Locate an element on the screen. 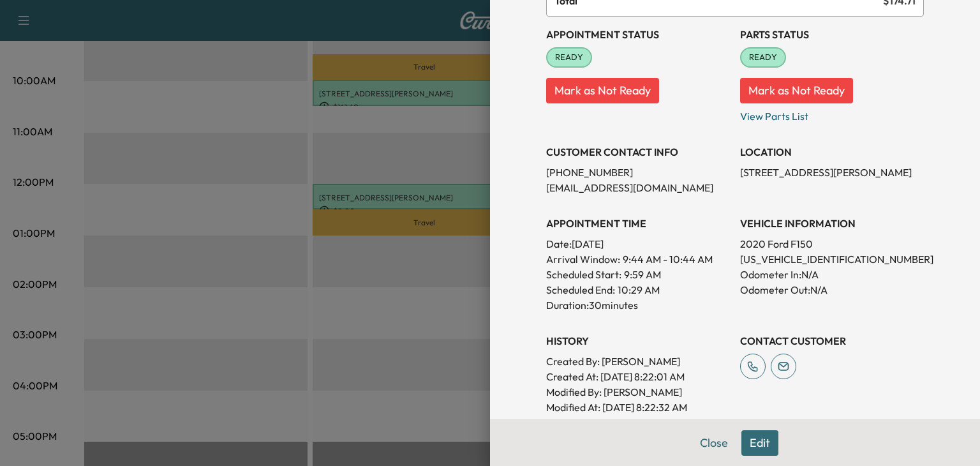  h3: Appointment Status is located at coordinates (638, 34).